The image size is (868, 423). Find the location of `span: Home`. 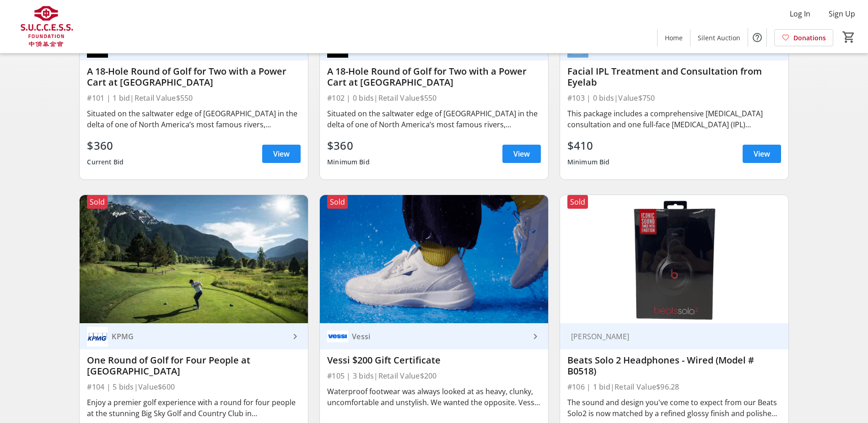

span: Home is located at coordinates (674, 37).